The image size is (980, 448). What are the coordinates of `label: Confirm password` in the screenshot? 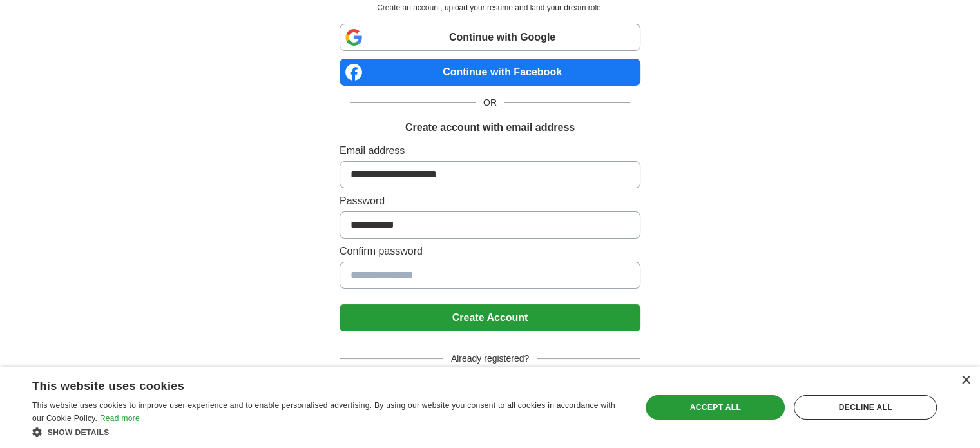 It's located at (490, 251).